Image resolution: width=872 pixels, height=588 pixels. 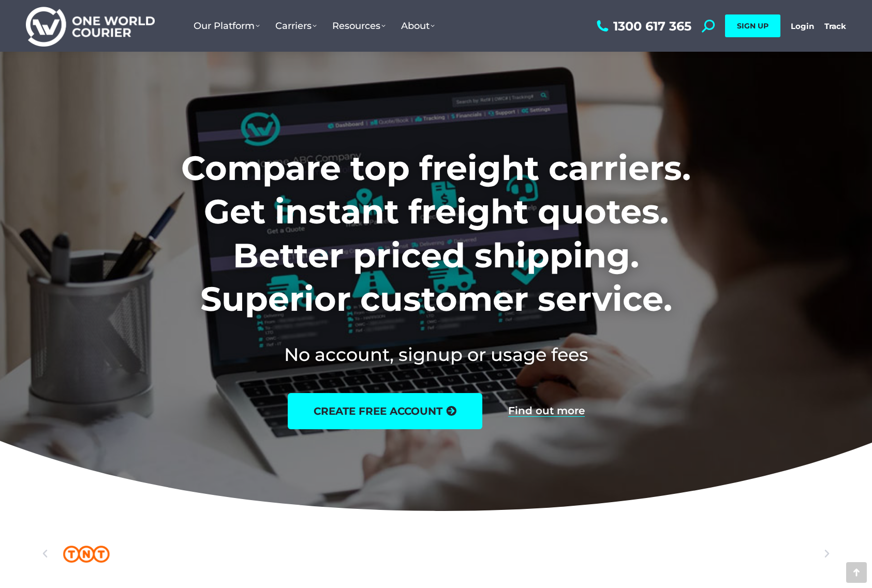 What do you see at coordinates (227, 26) in the screenshot?
I see `a: Our Platform` at bounding box center [227, 26].